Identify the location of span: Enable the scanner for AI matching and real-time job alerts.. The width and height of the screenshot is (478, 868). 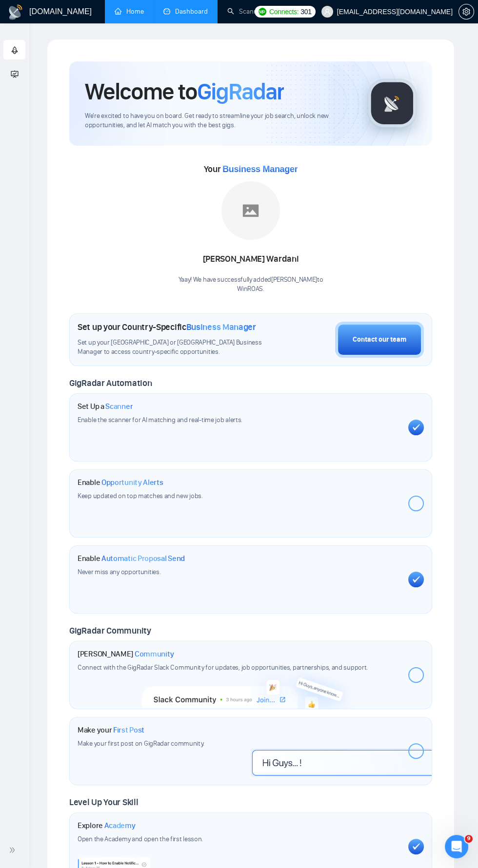
(160, 420).